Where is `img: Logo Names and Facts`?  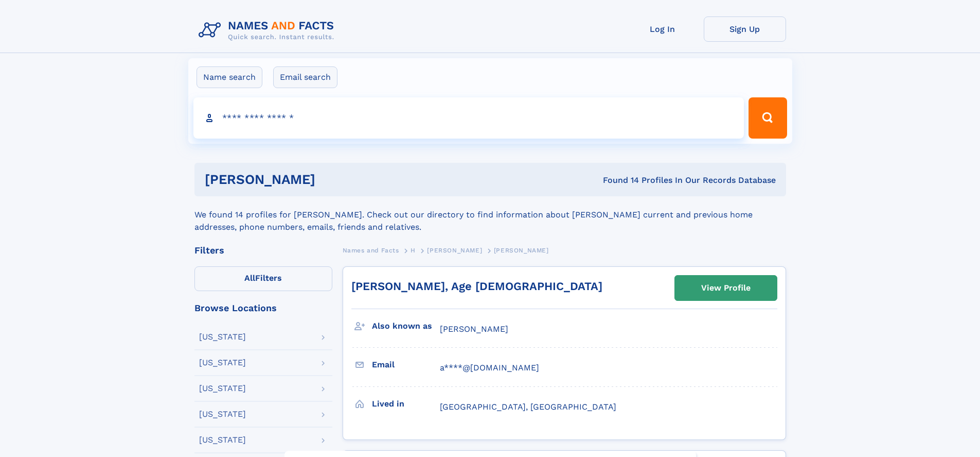 img: Logo Names and Facts is located at coordinates (269, 31).